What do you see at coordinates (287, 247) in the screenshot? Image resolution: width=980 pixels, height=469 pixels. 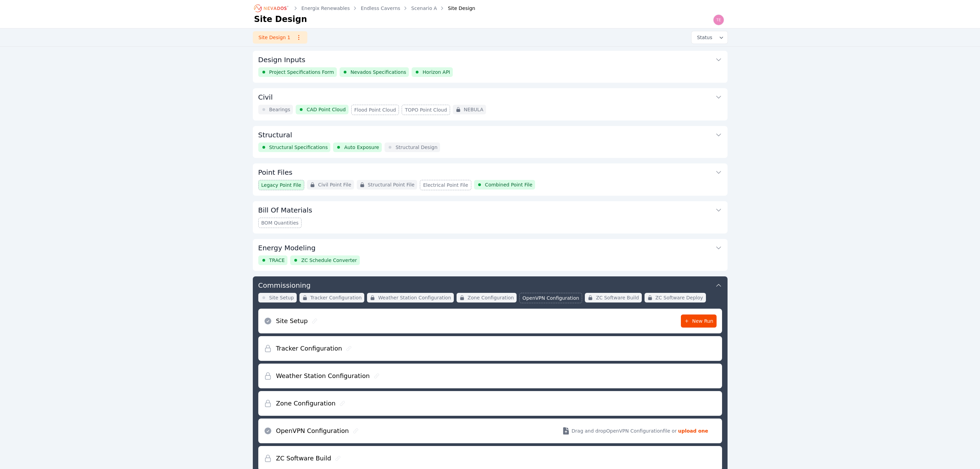 I see `h3: Energy Modeling` at bounding box center [287, 247].